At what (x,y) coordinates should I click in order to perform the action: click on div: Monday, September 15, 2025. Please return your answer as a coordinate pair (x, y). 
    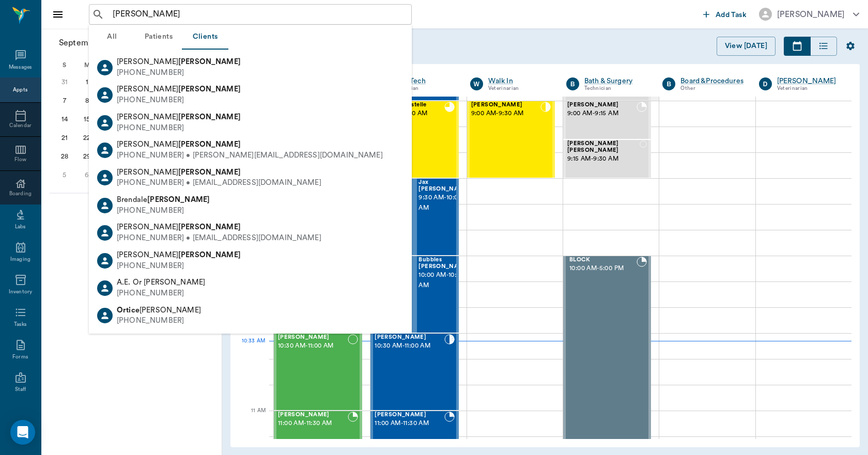
    Looking at the image, I should click on (86, 119).